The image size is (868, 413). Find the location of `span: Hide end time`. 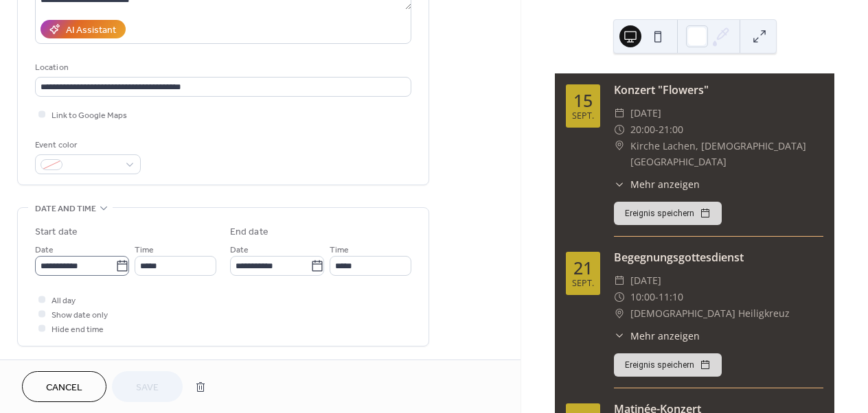

span: Hide end time is located at coordinates (78, 330).